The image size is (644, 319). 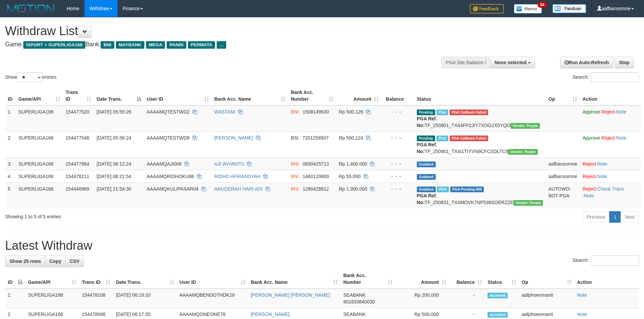 What do you see at coordinates (487, 9) in the screenshot?
I see `img: Feedback.jpg` at bounding box center [487, 9].